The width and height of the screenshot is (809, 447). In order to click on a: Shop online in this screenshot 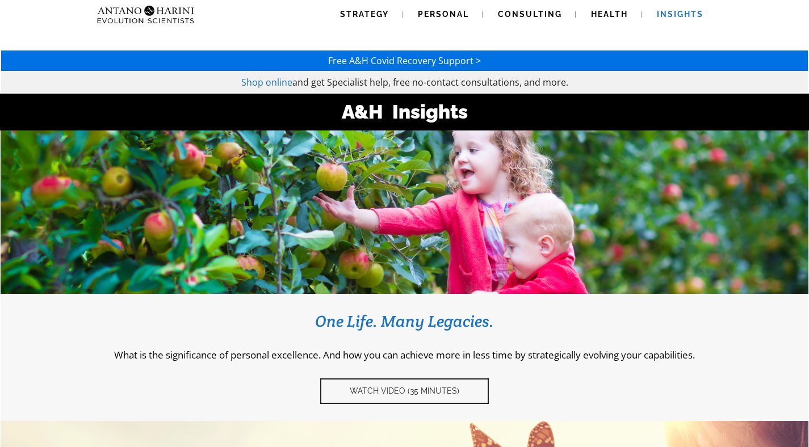, I will do `click(267, 82)`.